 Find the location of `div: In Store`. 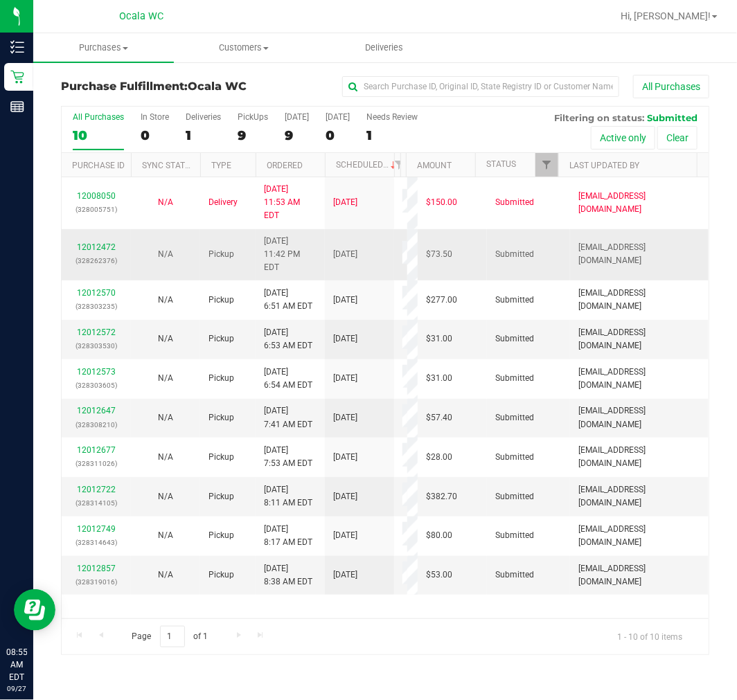

div: In Store is located at coordinates (155, 117).